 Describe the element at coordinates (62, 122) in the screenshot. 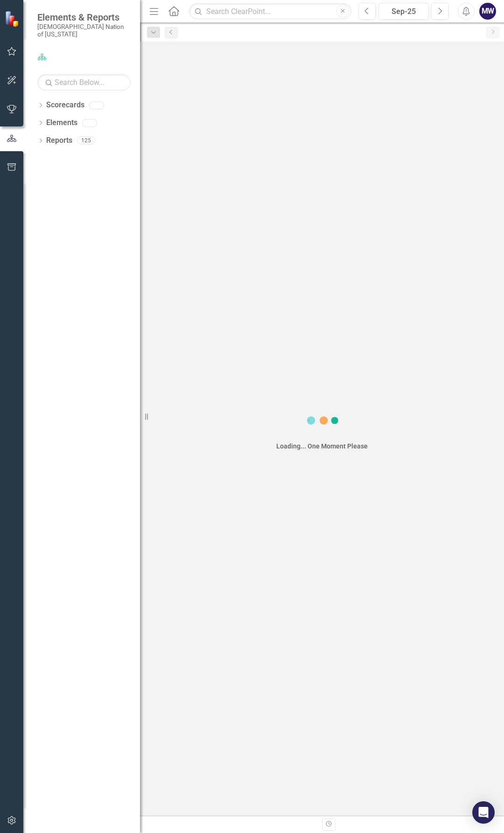

I see `a: Elements` at that location.